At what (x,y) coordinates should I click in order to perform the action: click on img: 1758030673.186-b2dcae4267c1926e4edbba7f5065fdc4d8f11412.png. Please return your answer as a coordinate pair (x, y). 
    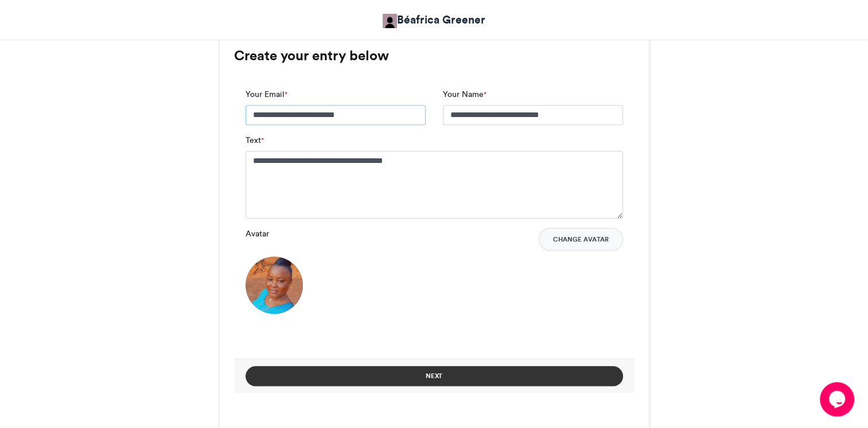
    Looking at the image, I should click on (274, 286).